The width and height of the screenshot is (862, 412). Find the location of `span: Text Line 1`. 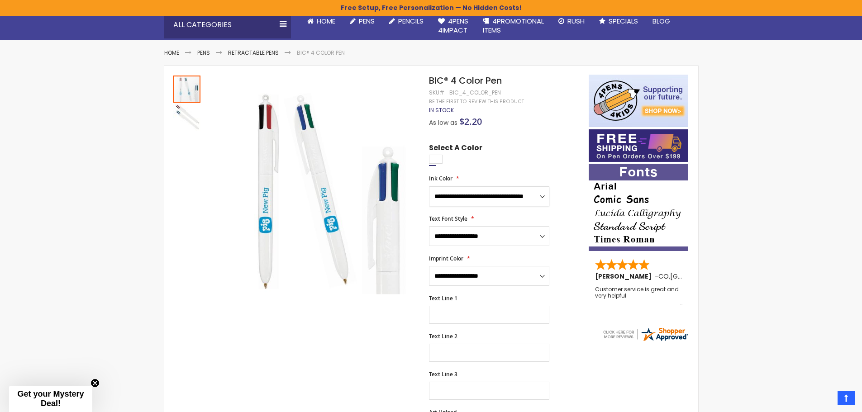

span: Text Line 1 is located at coordinates (443, 298).